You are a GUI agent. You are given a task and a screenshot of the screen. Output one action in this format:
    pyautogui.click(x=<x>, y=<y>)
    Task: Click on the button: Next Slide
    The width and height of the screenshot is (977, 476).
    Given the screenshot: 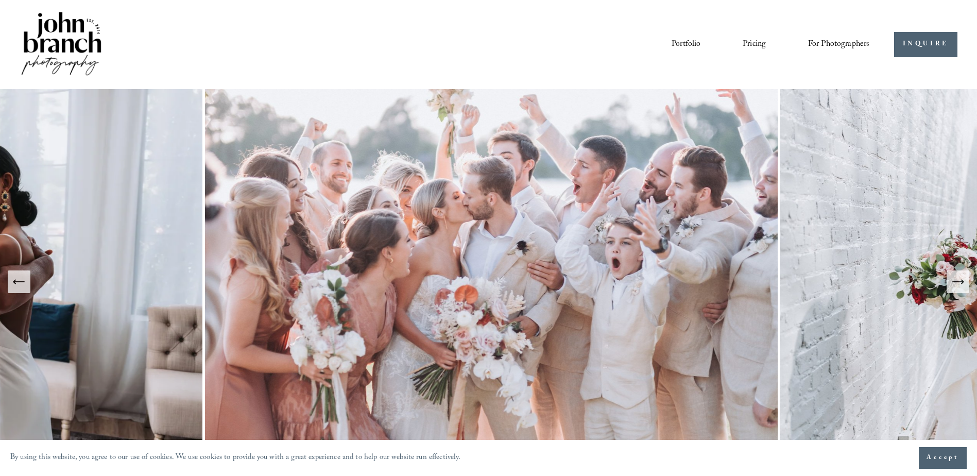 What is the action you would take?
    pyautogui.click(x=958, y=282)
    